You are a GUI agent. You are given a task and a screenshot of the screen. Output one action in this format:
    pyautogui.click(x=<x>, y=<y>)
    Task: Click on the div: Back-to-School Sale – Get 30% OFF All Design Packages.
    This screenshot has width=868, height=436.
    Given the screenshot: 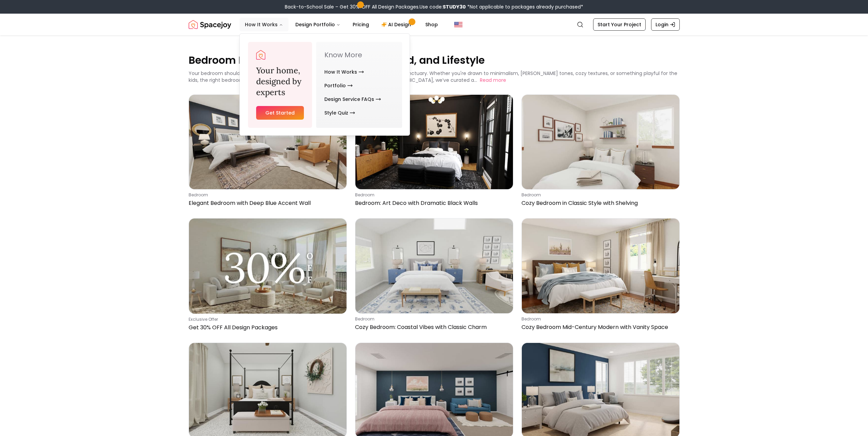 What is the action you would take?
    pyautogui.click(x=434, y=7)
    